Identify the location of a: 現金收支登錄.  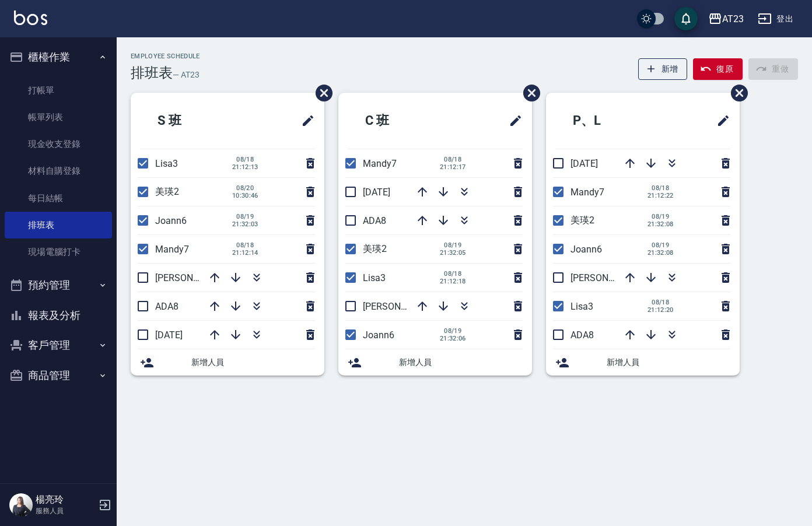
(59, 144).